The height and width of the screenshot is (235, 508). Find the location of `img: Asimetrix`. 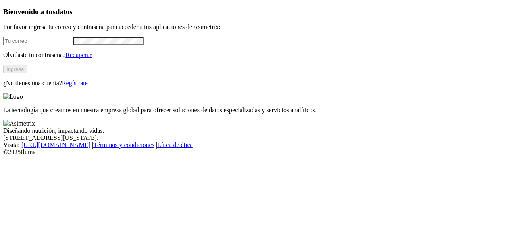

img: Asimetrix is located at coordinates (19, 124).